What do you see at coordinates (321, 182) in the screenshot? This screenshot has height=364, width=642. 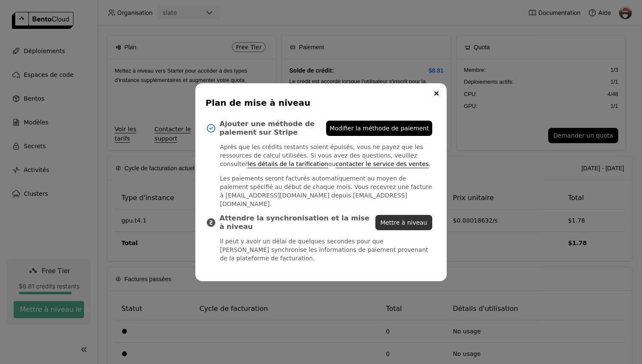 I see `div: dialog` at bounding box center [321, 182].